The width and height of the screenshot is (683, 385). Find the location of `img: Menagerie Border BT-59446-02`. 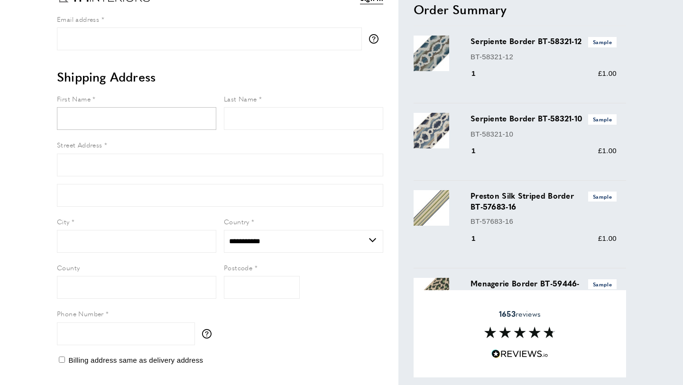

img: Menagerie Border BT-59446-02 is located at coordinates (431, 296).